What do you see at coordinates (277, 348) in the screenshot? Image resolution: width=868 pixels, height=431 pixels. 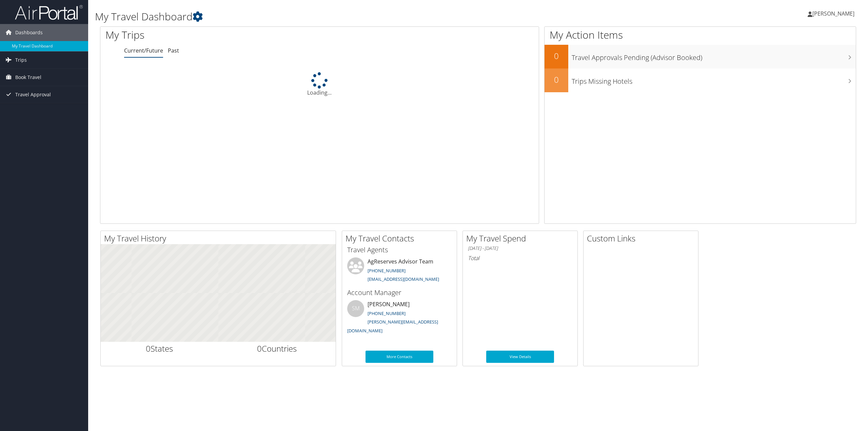 I see `h2: Countries` at bounding box center [277, 348].